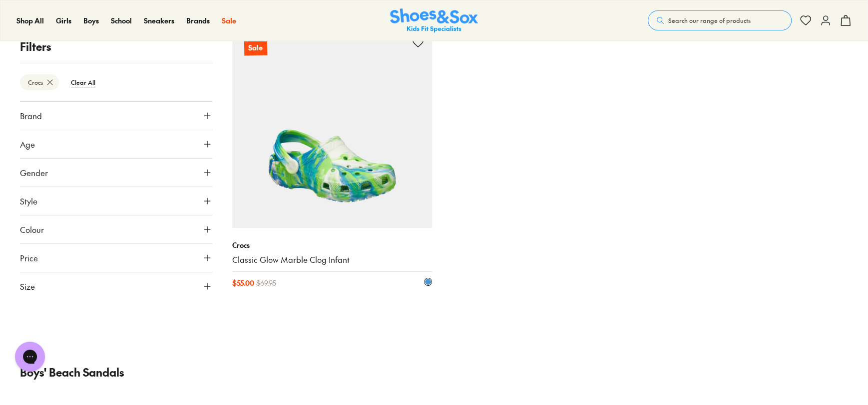 The image size is (868, 405). What do you see at coordinates (116, 258) in the screenshot?
I see `button: Price` at bounding box center [116, 258].